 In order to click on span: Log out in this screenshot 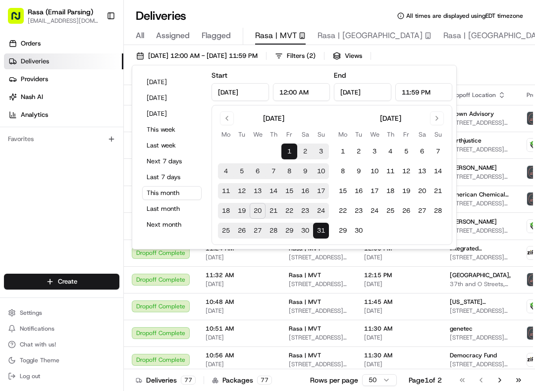, I will do `click(30, 377)`.